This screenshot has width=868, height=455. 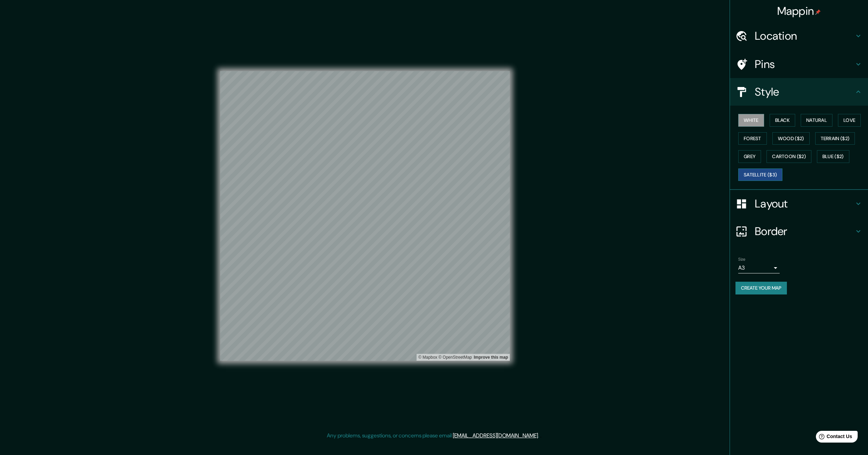 What do you see at coordinates (428, 357) in the screenshot?
I see `a: Mapbox` at bounding box center [428, 357].